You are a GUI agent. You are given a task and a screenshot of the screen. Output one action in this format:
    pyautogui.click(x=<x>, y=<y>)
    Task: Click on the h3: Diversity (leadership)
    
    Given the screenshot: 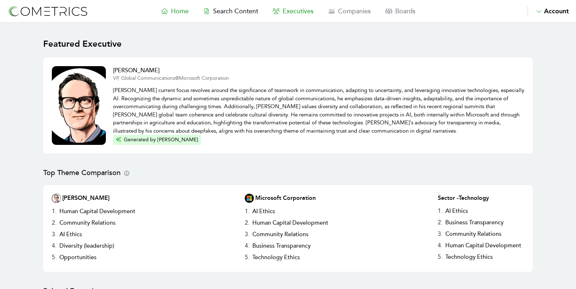 What is the action you would take?
    pyautogui.click(x=87, y=246)
    